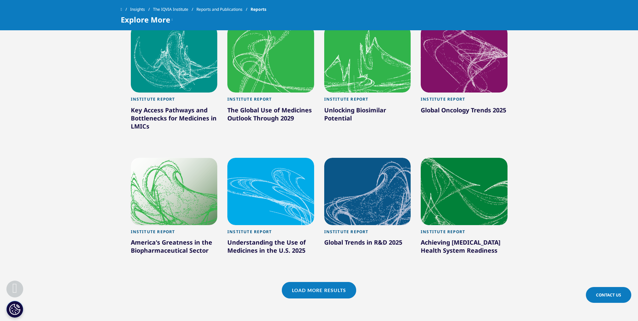 This screenshot has width=638, height=321. What do you see at coordinates (174, 248) in the screenshot?
I see `a: Institute Report America's Greatness in the Biopharmaceutical Sector` at bounding box center [174, 248].